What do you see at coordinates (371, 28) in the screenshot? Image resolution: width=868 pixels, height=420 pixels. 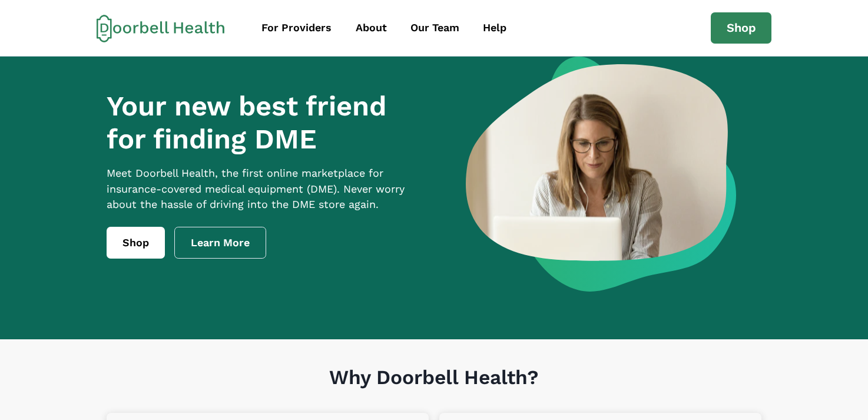 I see `div: About` at bounding box center [371, 28].